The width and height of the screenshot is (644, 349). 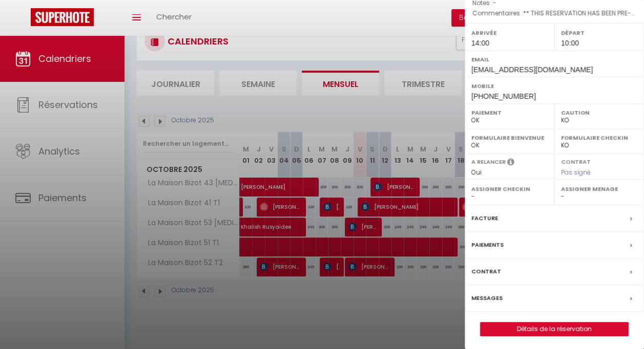 I want to click on a: Détails de la réservation, so click(x=554, y=329).